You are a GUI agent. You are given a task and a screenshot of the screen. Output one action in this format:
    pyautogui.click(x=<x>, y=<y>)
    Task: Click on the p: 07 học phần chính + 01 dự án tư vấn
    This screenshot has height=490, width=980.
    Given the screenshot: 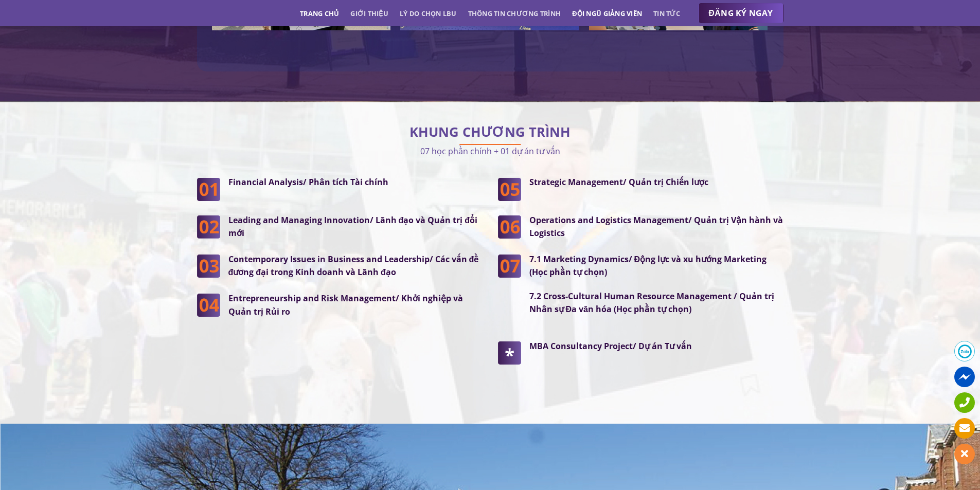 What is the action you would take?
    pyautogui.click(x=490, y=151)
    